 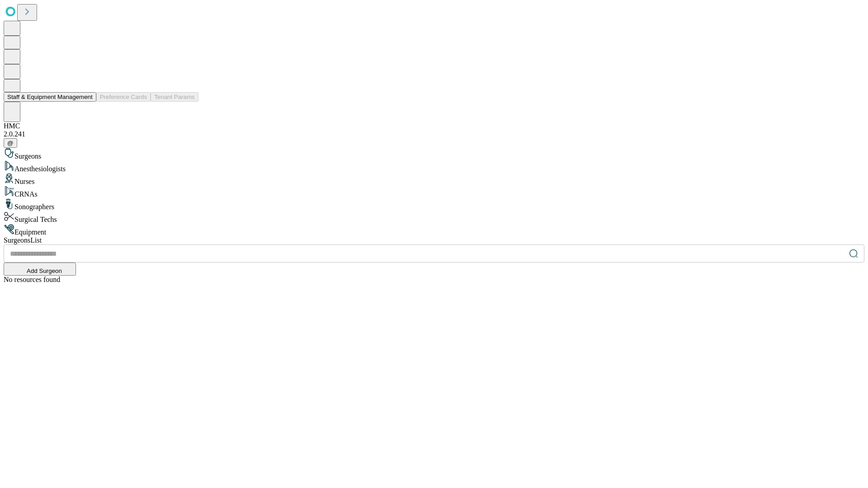 I want to click on div: Sonographers, so click(x=434, y=205).